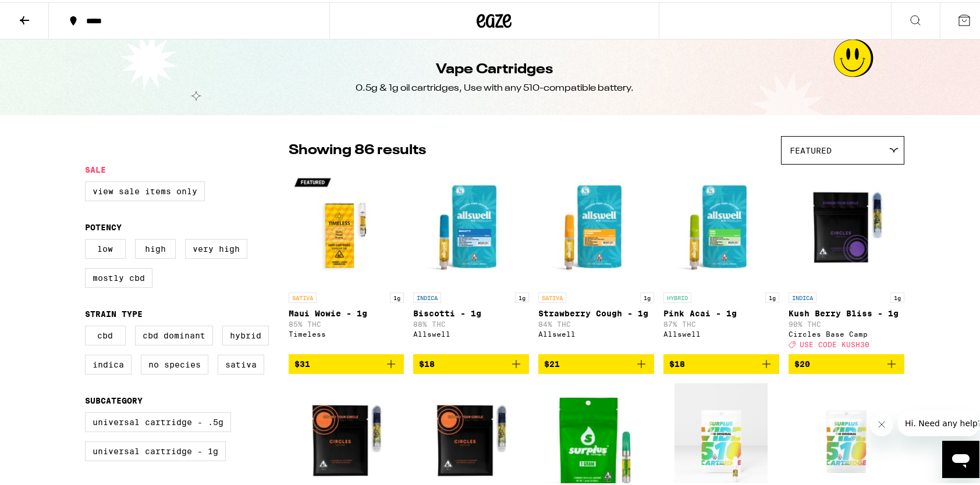  What do you see at coordinates (155, 449) in the screenshot?
I see `label: Universal Cartridge - 1g` at bounding box center [155, 449].